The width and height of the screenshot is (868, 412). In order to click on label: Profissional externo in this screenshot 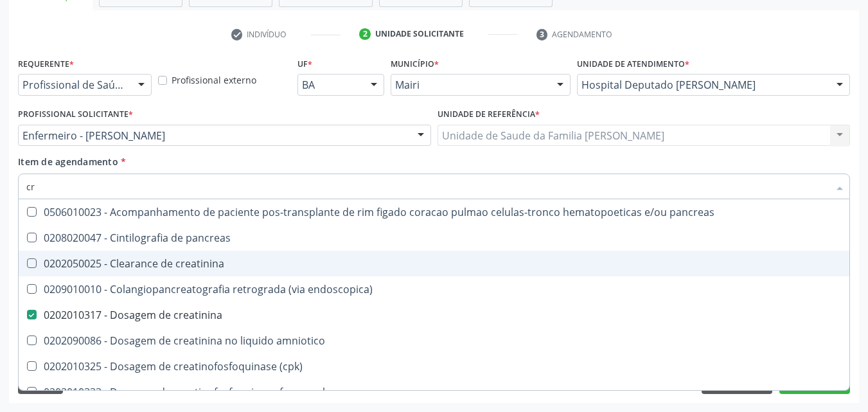, I will do `click(214, 79)`.